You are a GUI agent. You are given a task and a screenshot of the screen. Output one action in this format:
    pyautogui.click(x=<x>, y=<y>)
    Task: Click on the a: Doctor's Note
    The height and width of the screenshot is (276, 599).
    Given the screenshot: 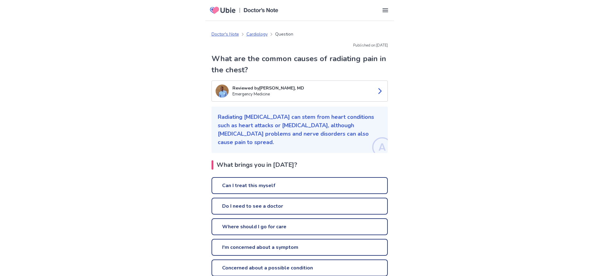 What is the action you would take?
    pyautogui.click(x=225, y=34)
    